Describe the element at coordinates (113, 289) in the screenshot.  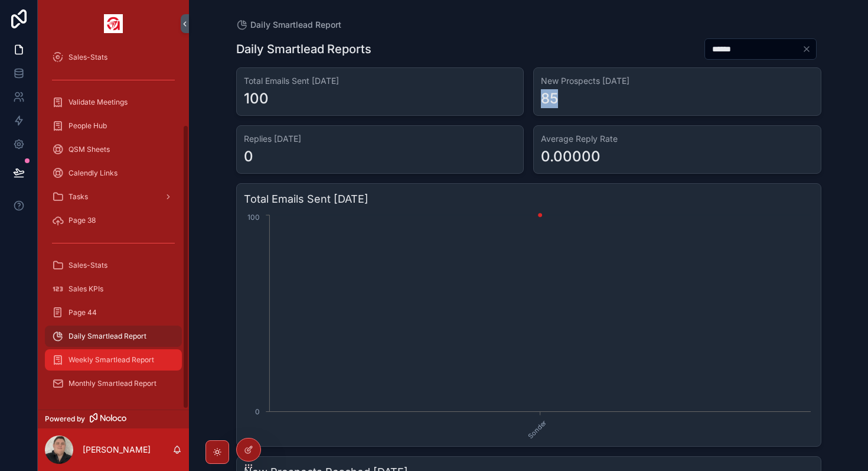
I see `a: Sales KPIs` at that location.